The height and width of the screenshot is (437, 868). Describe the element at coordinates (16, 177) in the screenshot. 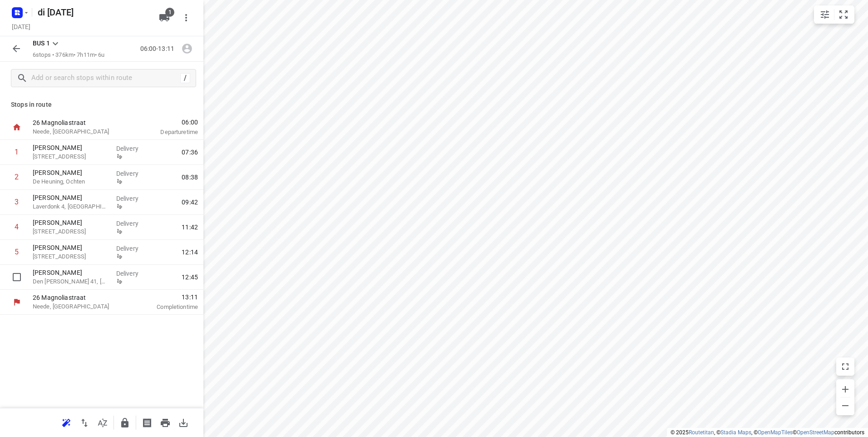

I see `div: 2` at that location.